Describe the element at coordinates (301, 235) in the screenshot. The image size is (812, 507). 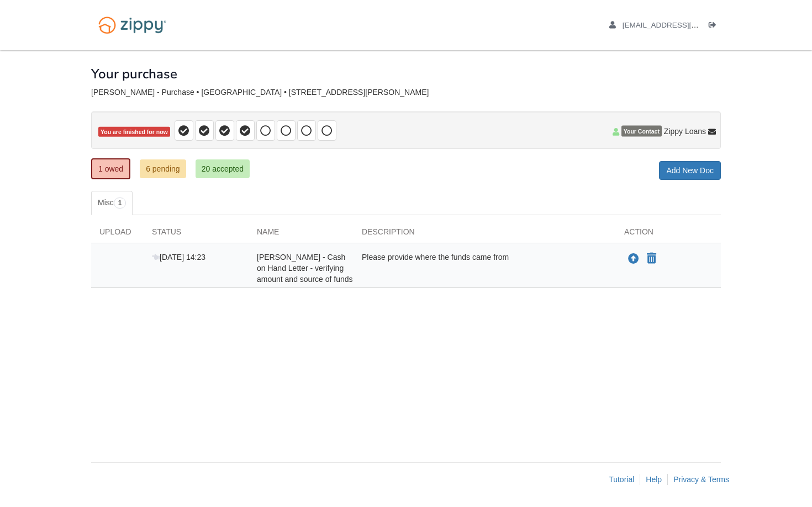
I see `div: Name` at that location.